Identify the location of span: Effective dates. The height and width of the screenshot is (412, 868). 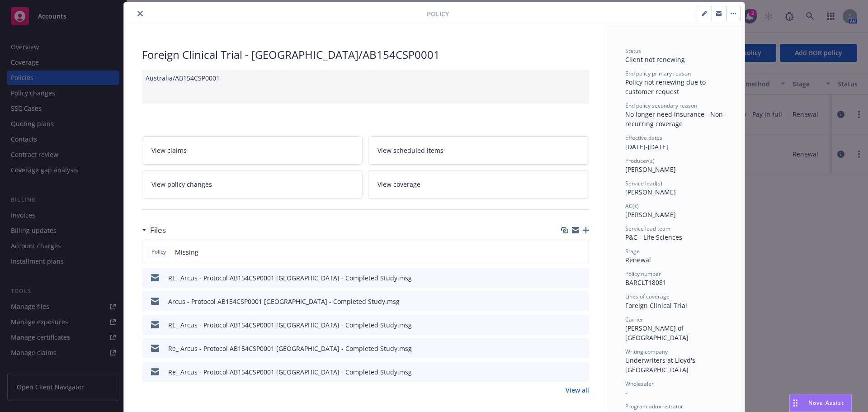
(644, 137).